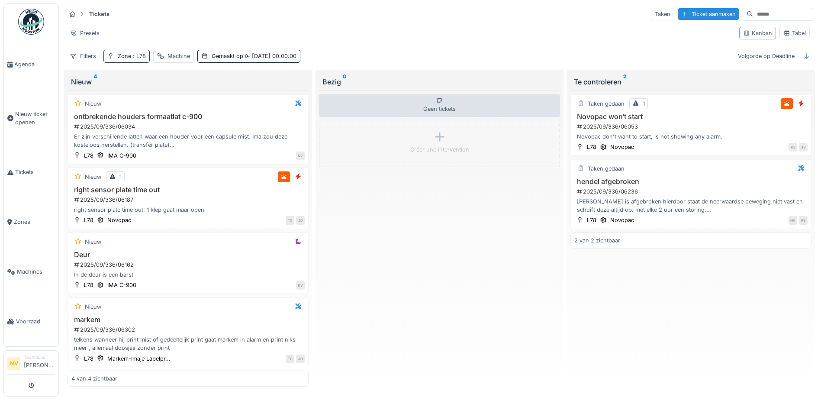 The image size is (821, 400). What do you see at coordinates (35, 118) in the screenshot?
I see `span: Nieuw ticket openen` at bounding box center [35, 118].